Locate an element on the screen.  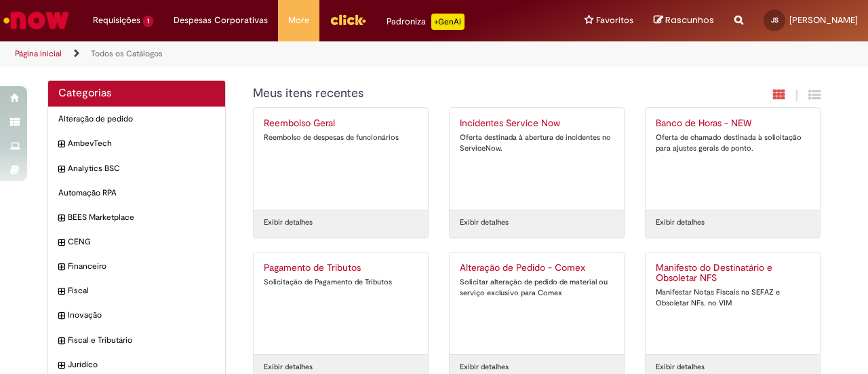
i: expandir categoria CENG is located at coordinates (61, 243).